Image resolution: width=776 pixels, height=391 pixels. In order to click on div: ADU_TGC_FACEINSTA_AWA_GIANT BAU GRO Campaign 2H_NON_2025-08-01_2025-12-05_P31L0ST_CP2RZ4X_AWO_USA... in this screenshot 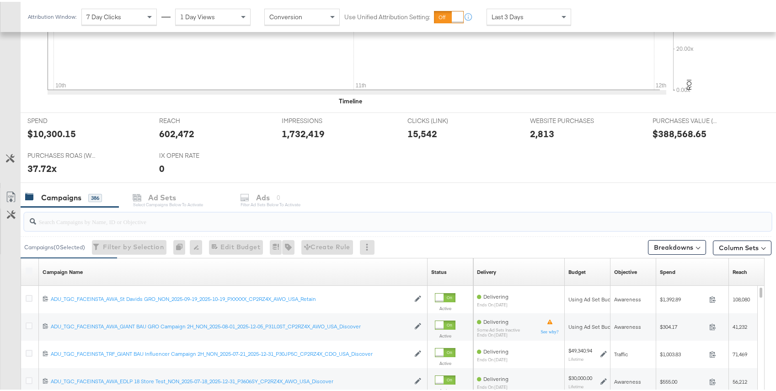, I will do `click(230, 325)`.